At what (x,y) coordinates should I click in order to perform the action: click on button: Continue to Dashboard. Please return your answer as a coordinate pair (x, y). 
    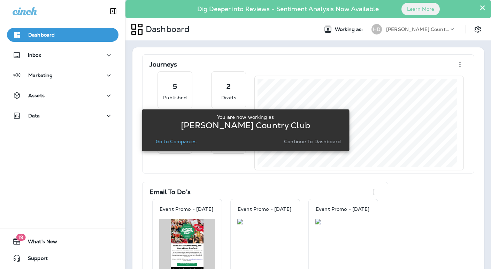
    Looking at the image, I should click on (312, 141).